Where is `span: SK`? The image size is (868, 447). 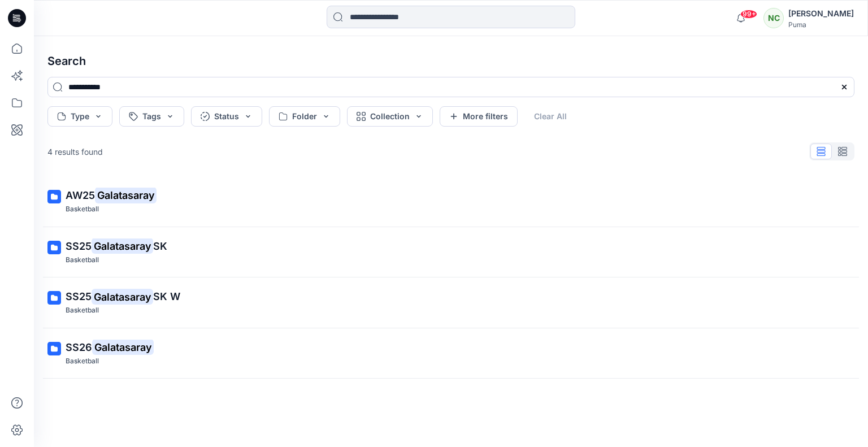 span: SK is located at coordinates (160, 246).